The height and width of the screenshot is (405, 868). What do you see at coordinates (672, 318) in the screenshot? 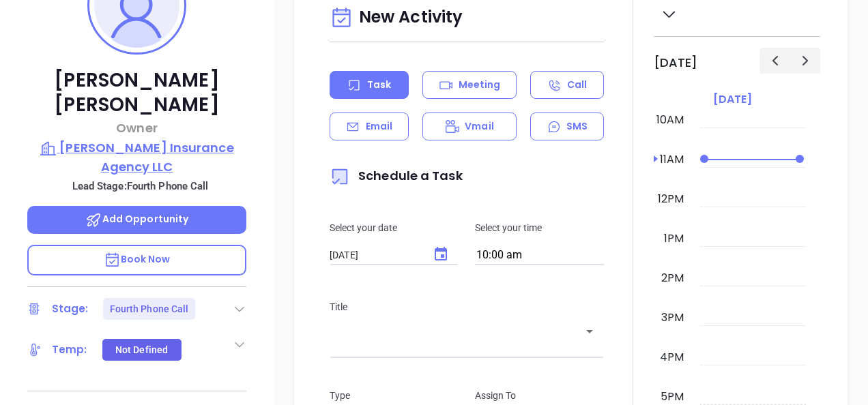
I see `div: 3pm` at bounding box center [672, 318].